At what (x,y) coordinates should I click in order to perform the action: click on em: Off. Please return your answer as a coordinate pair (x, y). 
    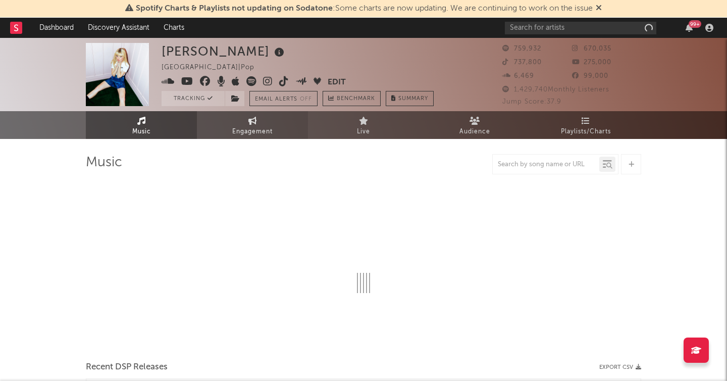
    Looking at the image, I should click on (306, 99).